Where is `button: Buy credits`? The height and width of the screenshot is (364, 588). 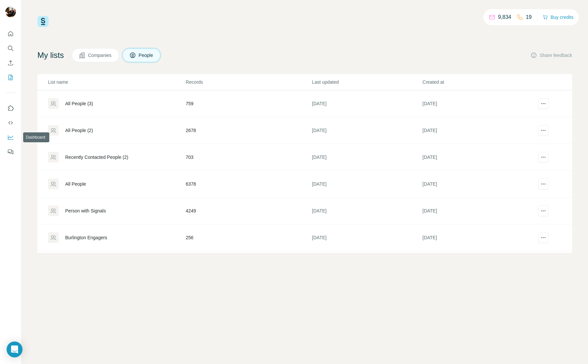 button: Buy credits is located at coordinates (558, 17).